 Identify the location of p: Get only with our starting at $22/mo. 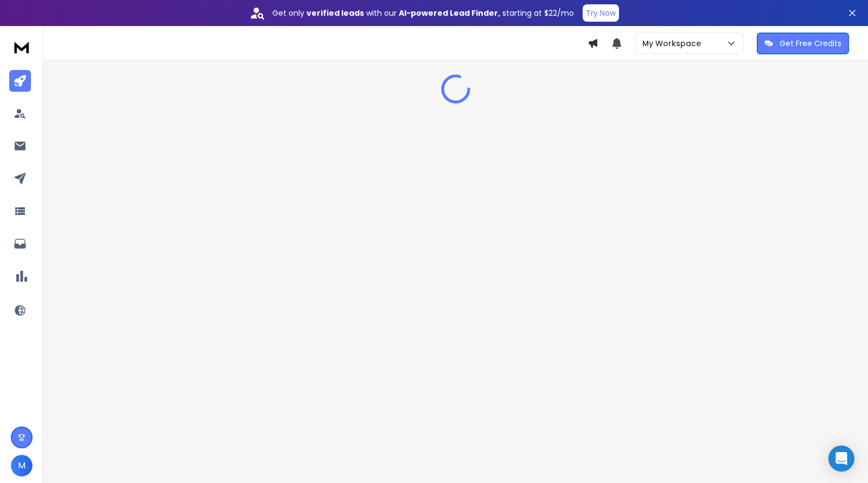
(423, 13).